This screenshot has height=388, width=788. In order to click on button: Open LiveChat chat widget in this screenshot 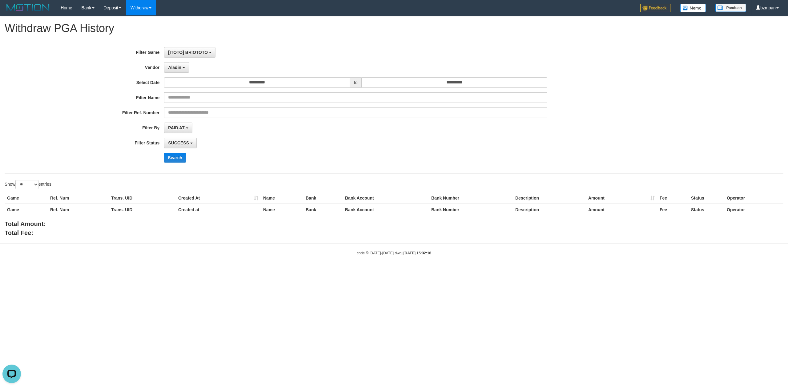, I will do `click(12, 12)`.